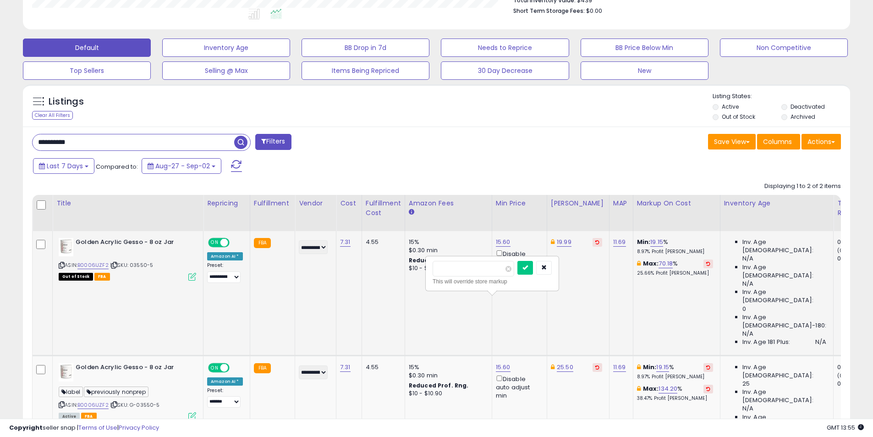  What do you see at coordinates (139, 427) in the screenshot?
I see `a: Privacy Policy` at bounding box center [139, 427].